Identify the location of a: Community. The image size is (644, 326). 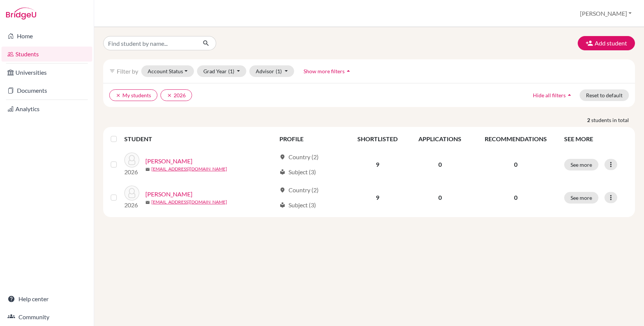
(47, 317).